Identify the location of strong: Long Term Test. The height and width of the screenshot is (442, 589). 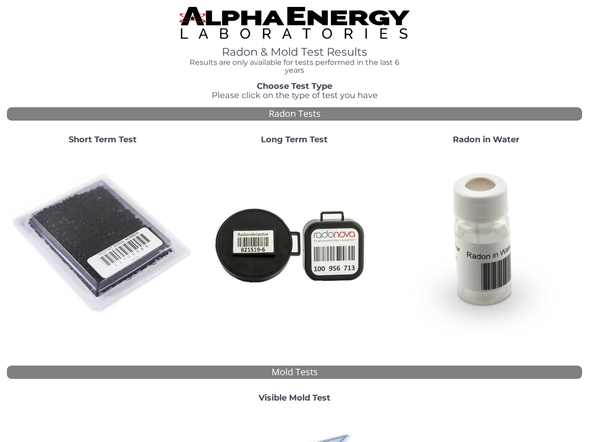
(294, 139).